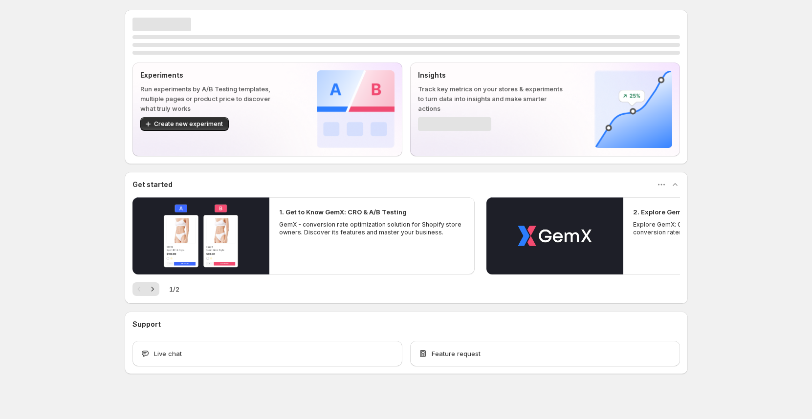 The width and height of the screenshot is (812, 419). What do you see at coordinates (490, 99) in the screenshot?
I see `p: Track key metrics on your stores & experiments to turn data into insights and make smarter actions` at bounding box center [490, 99].